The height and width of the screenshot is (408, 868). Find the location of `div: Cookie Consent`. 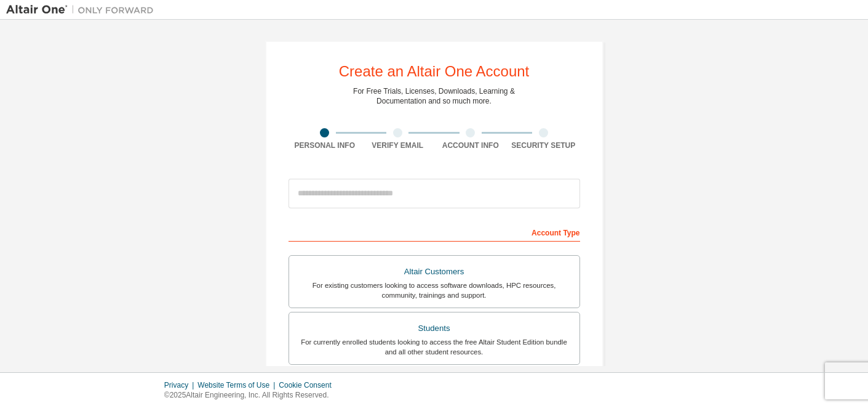

div: Cookie Consent is located at coordinates (308, 385).